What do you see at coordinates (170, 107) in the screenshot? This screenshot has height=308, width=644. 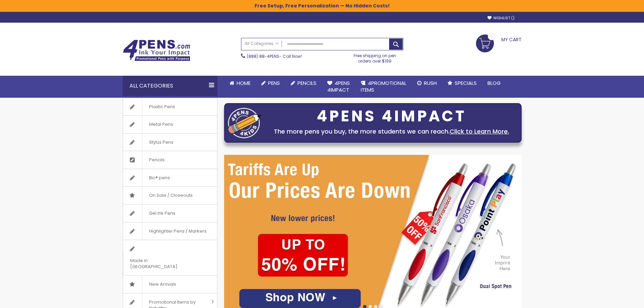 I see `a: Plastic Pens` at bounding box center [170, 107].